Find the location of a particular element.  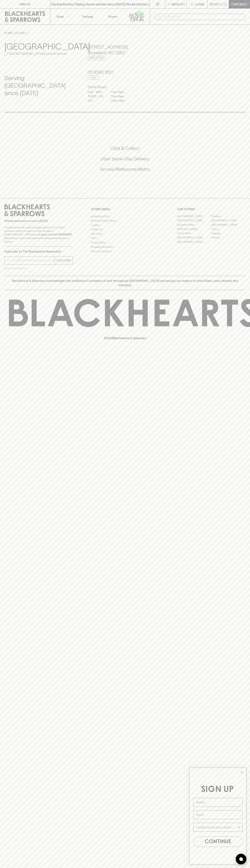

p: Shop is located at coordinates (60, 17).